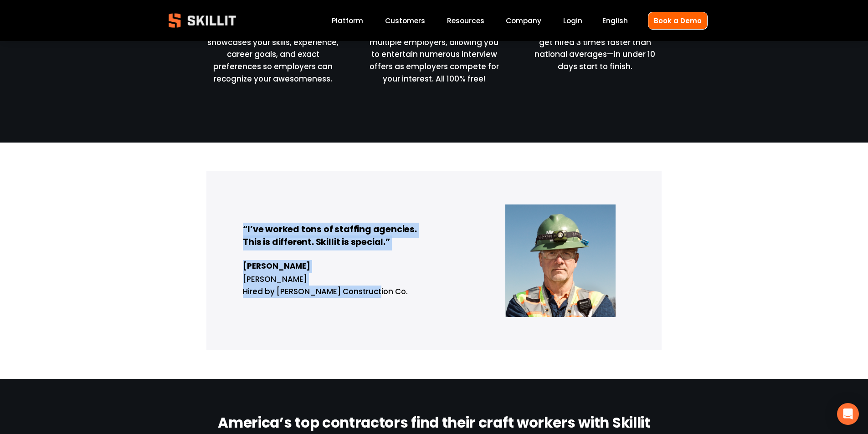 The height and width of the screenshot is (434, 868). What do you see at coordinates (848, 414) in the screenshot?
I see `div: Open Intercom Messenger` at bounding box center [848, 414].